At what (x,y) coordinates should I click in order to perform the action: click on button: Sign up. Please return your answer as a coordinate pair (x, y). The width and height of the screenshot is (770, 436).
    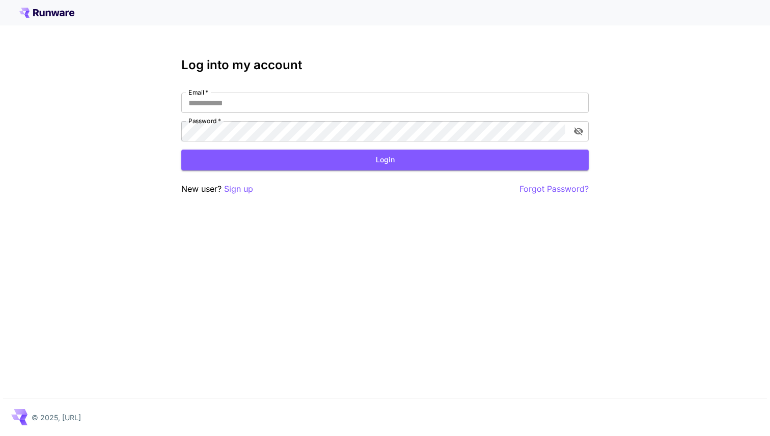
    Looking at the image, I should click on (238, 189).